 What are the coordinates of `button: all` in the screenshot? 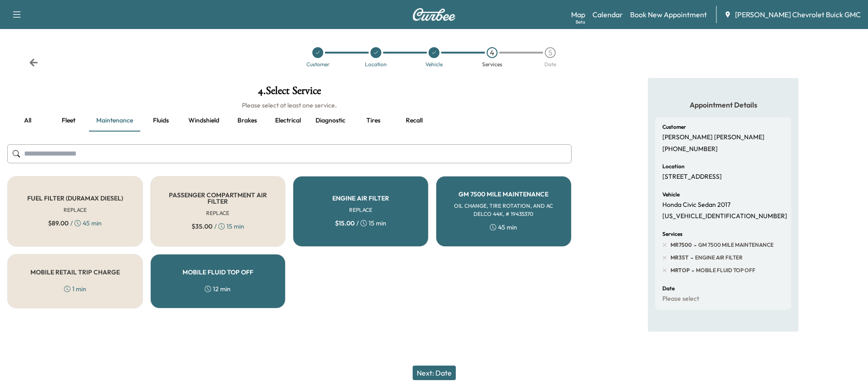 It's located at (28, 121).